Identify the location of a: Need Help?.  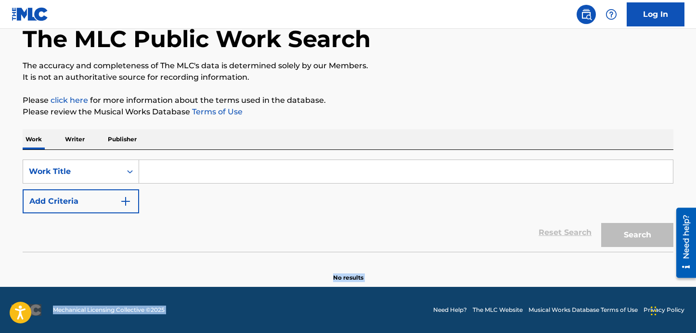
(450, 310).